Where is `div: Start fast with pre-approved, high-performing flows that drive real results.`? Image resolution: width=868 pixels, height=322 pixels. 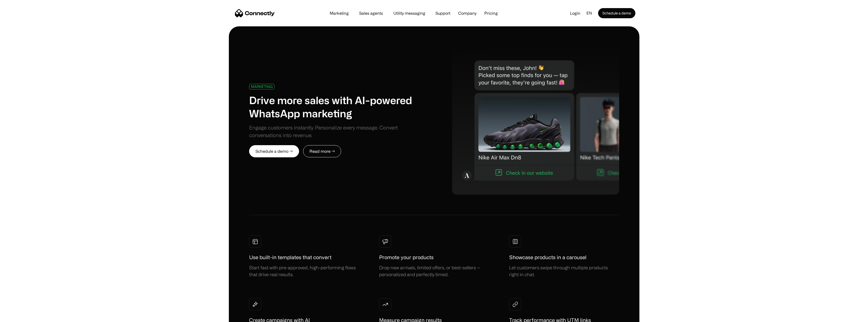 div: Start fast with pre-approved, high-performing flows that drive real results. is located at coordinates (304, 271).